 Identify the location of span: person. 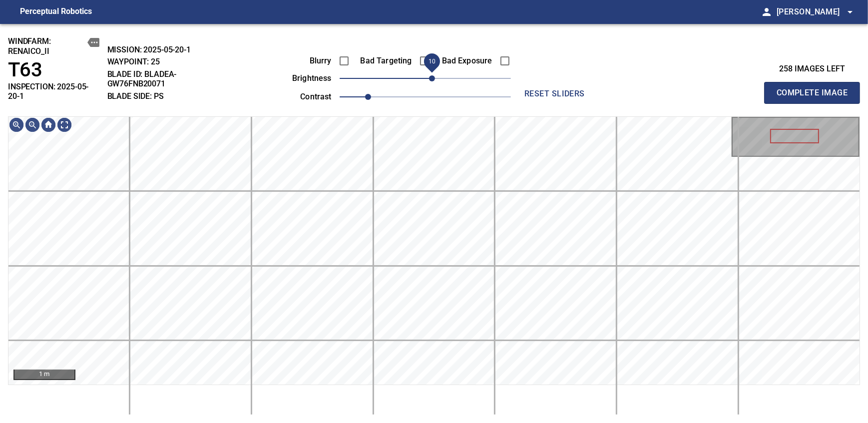
(766, 12).